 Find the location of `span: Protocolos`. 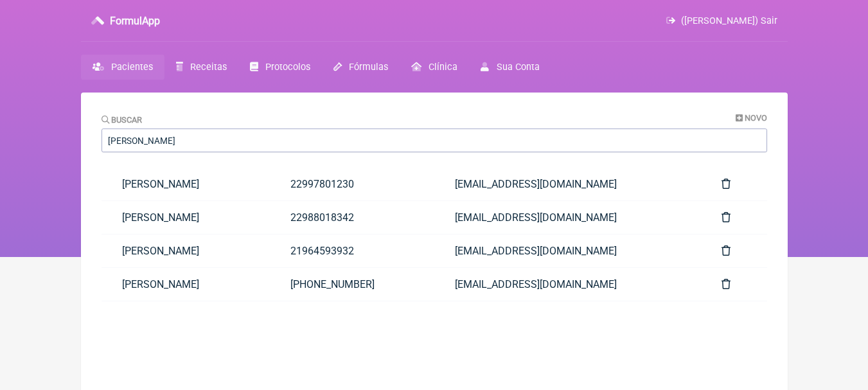

span: Protocolos is located at coordinates (288, 67).